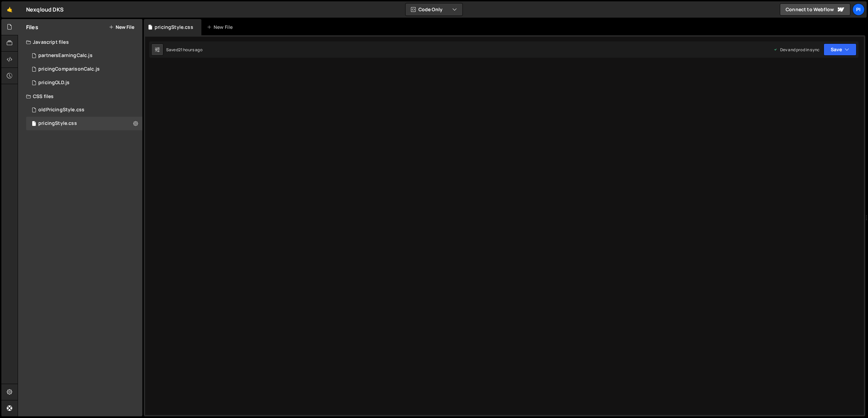  Describe the element at coordinates (190, 49) in the screenshot. I see `div: 21 hours ago` at that location.